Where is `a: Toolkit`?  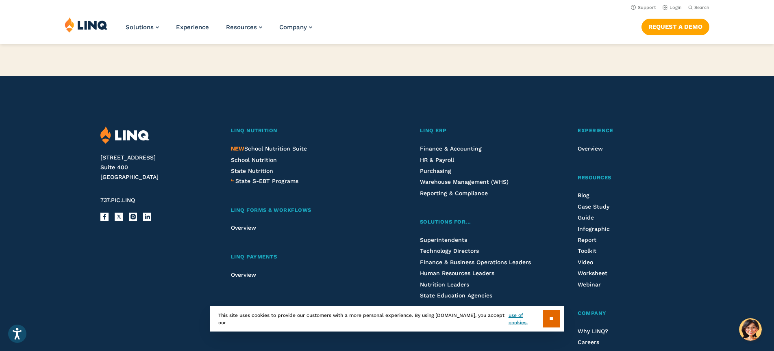 a: Toolkit is located at coordinates (587, 251).